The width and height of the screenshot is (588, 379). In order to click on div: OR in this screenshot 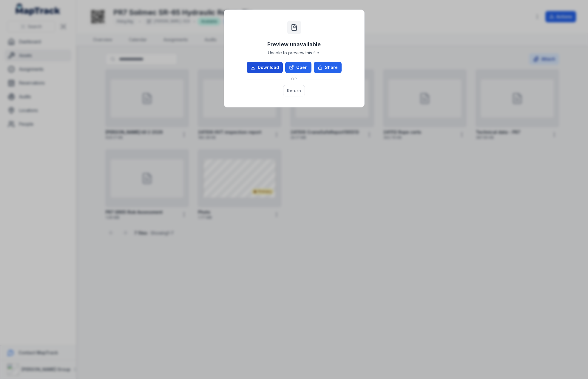, I will do `click(294, 79)`.